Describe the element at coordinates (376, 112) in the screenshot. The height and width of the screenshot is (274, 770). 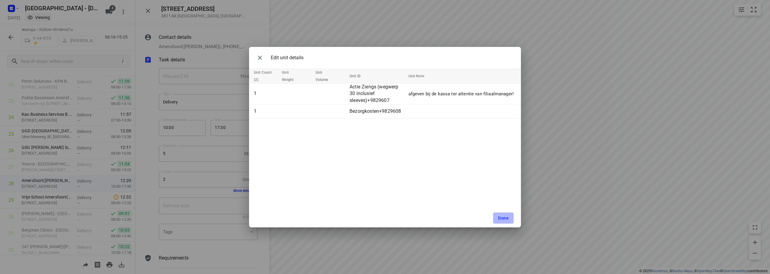
I see `td: Bezorgkosten+9829608` at that location.